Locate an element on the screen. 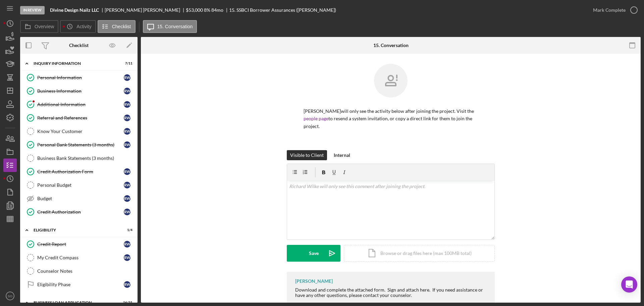 The height and width of the screenshot is (306, 644). div: Business Bank Statements (3 months) is located at coordinates (85, 158).